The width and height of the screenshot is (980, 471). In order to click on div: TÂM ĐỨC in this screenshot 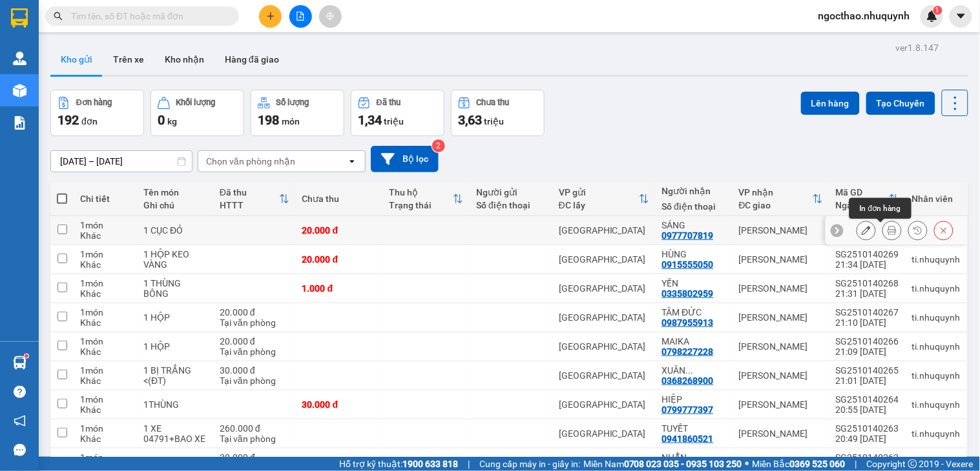, I will do `click(693, 312)`.